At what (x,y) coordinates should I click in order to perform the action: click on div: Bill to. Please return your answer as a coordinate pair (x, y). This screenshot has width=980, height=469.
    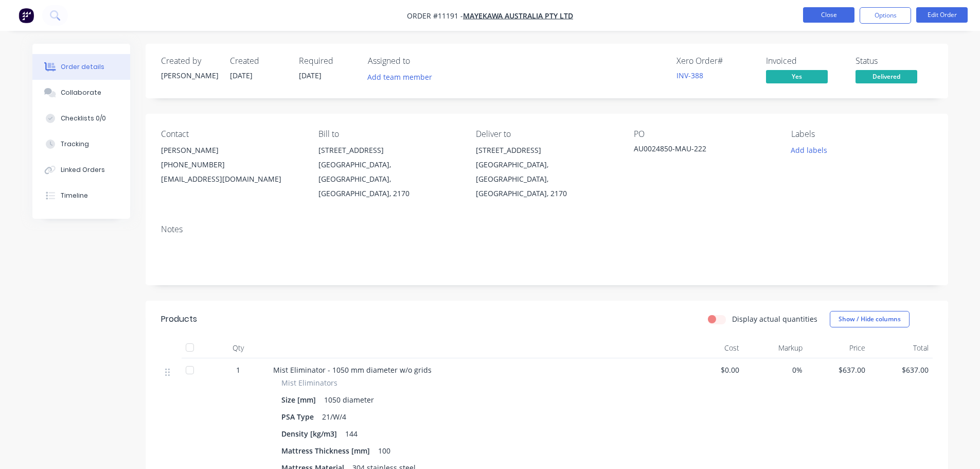
    Looking at the image, I should click on (389, 133).